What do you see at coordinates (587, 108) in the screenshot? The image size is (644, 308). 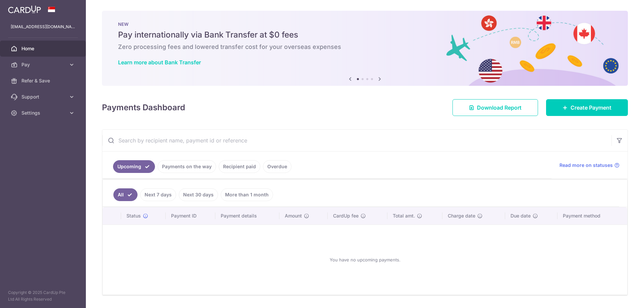 I see `a: Create Payment` at bounding box center [587, 108].